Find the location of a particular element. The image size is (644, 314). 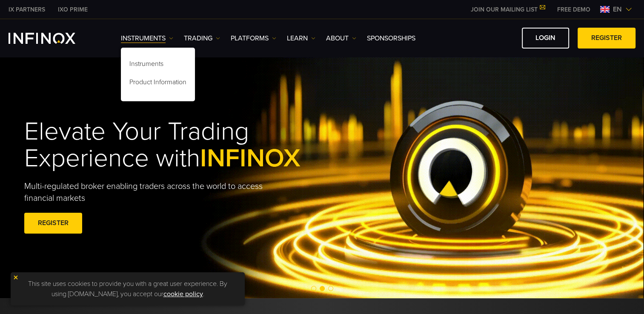

p: Multi-regulated broker enabling traders across the world to access financial markets is located at coordinates (151, 192).